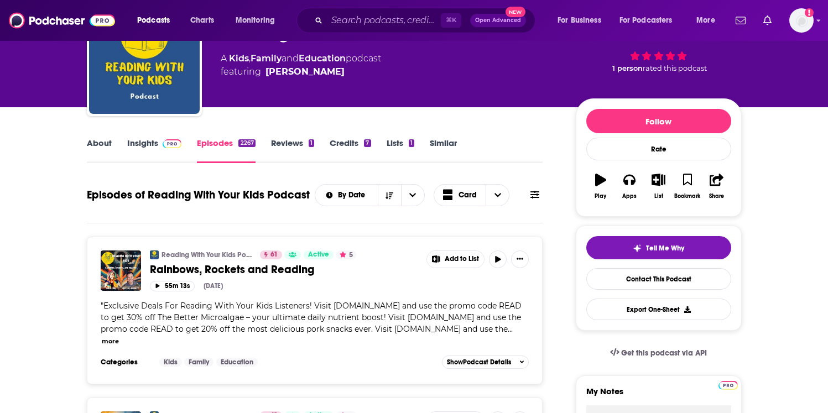 This screenshot has width=828, height=413. What do you see at coordinates (202, 20) in the screenshot?
I see `a: Charts` at bounding box center [202, 20].